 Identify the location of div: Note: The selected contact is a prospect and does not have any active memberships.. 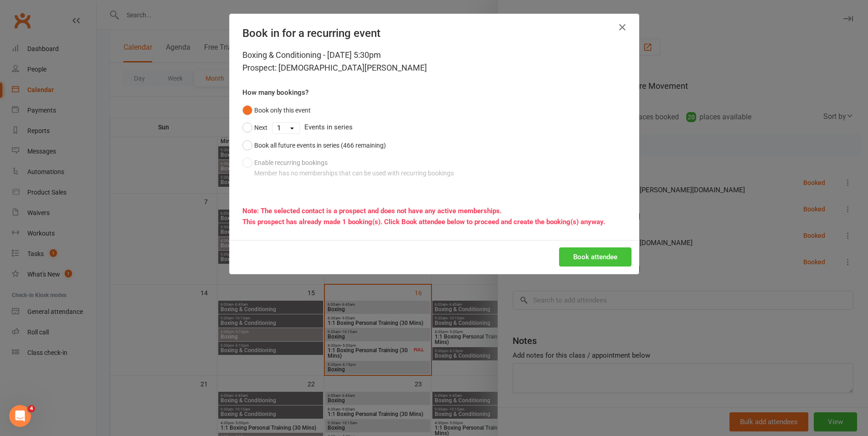
(434, 211).